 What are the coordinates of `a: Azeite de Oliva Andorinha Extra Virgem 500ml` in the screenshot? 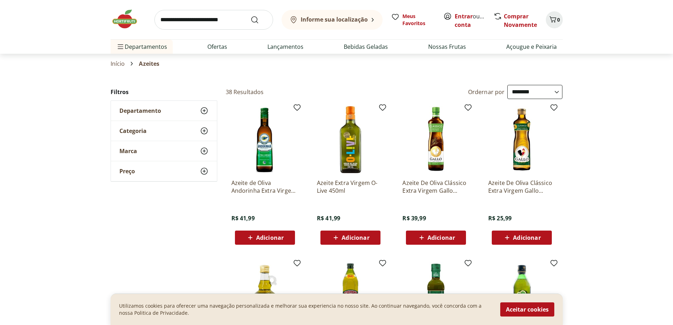 It's located at (265, 187).